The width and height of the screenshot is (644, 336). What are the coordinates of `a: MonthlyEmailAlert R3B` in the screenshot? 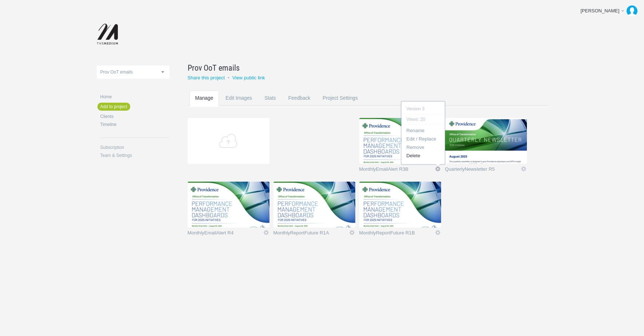 It's located at (397, 170).